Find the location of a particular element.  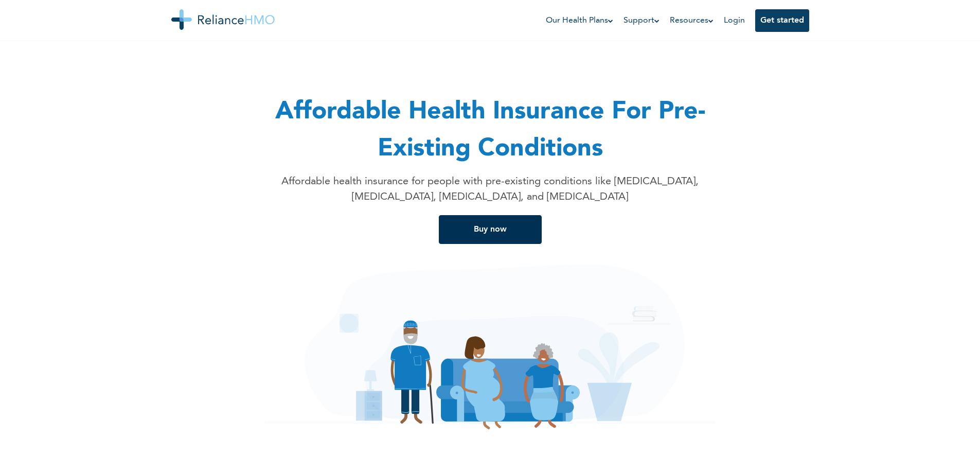

img: sel_ext.svg is located at coordinates (490, 346).